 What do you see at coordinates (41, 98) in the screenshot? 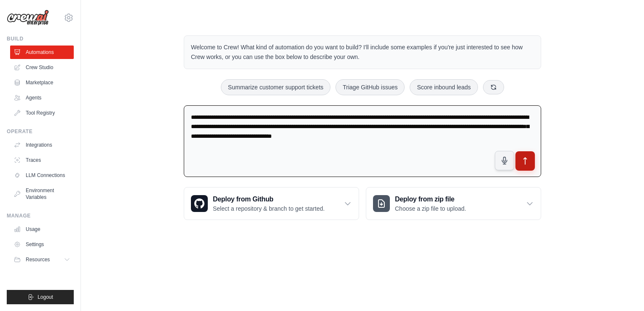
I see `a: Agents` at bounding box center [41, 98].